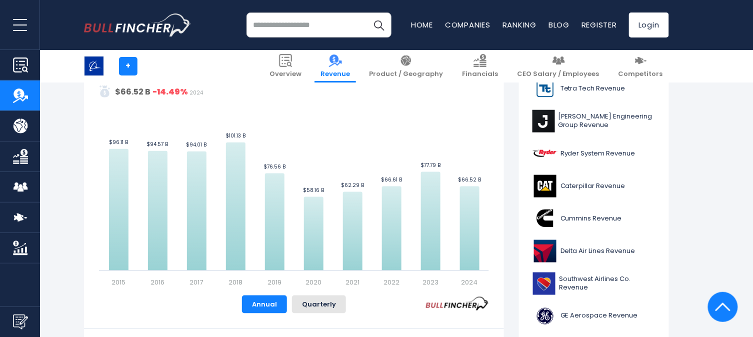 This screenshot has width=753, height=337. What do you see at coordinates (294, 175) in the screenshot?
I see `svg: Boeing Company's Revenue Trend` at bounding box center [294, 175].